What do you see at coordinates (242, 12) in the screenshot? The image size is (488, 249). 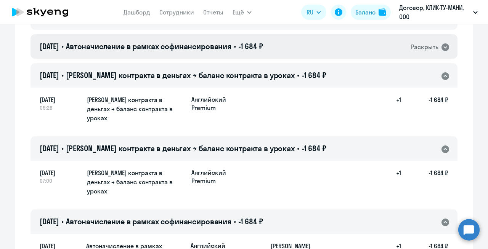 I see `button: Ещё` at bounding box center [242, 12].